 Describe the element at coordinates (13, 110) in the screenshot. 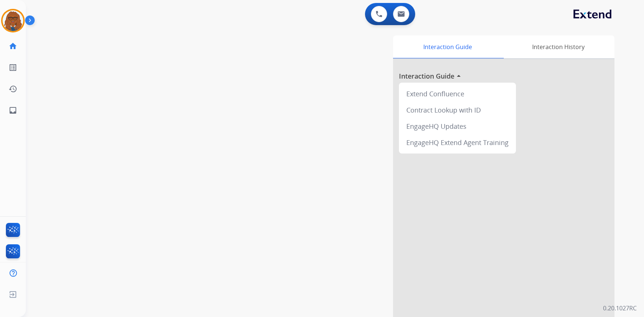

I see `mat-icon: inbox` at that location.